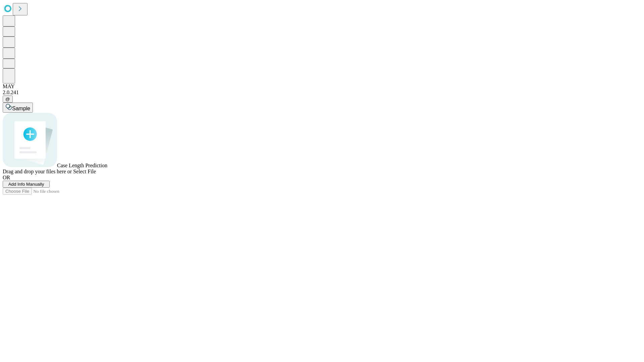  Describe the element at coordinates (38, 171) in the screenshot. I see `span: Drag and drop your files here or` at that location.